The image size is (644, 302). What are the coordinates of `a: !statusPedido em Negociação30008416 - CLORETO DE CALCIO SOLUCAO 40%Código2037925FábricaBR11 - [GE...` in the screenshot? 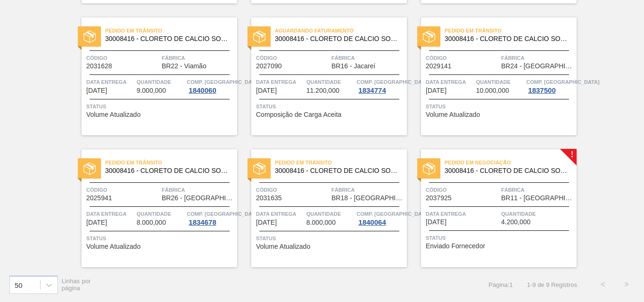 It's located at (491, 208).